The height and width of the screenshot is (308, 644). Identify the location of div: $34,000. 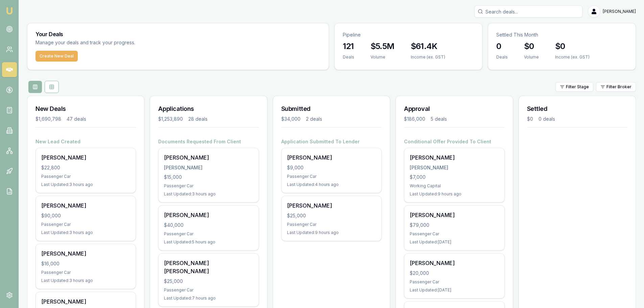
(291, 119).